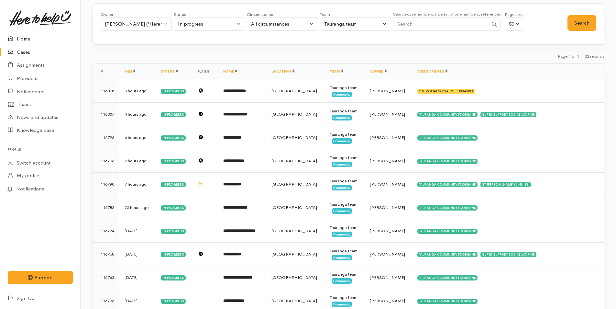  Describe the element at coordinates (106, 161) in the screenshot. I see `td: 116793` at that location.